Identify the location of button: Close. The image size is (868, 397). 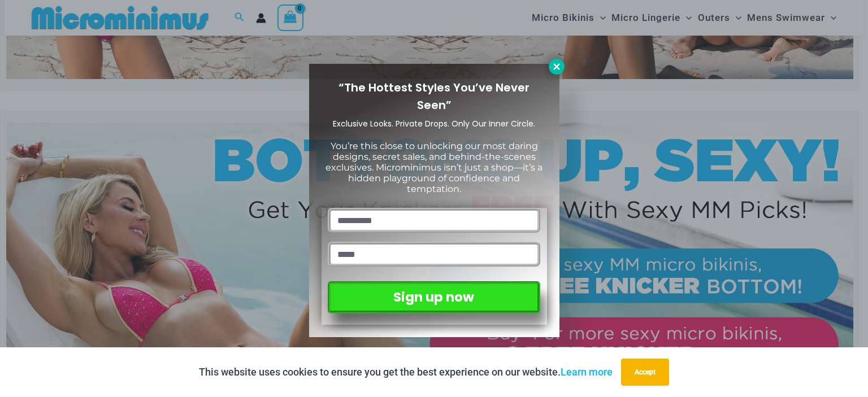
(556, 67).